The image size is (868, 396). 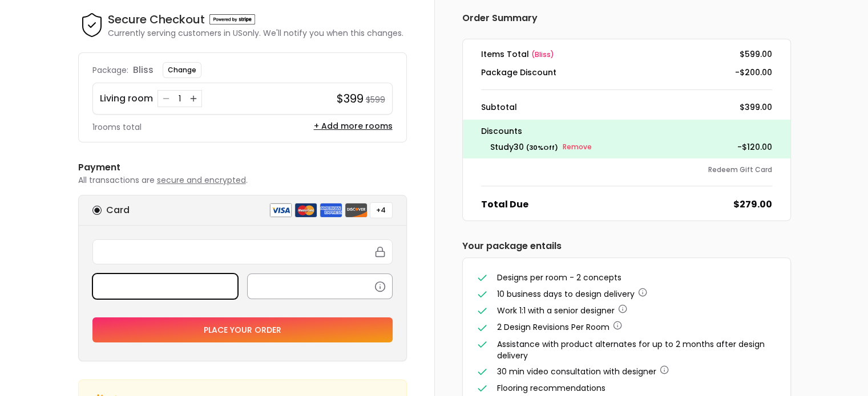 What do you see at coordinates (756, 54) in the screenshot?
I see `dd: $599.00` at bounding box center [756, 54].